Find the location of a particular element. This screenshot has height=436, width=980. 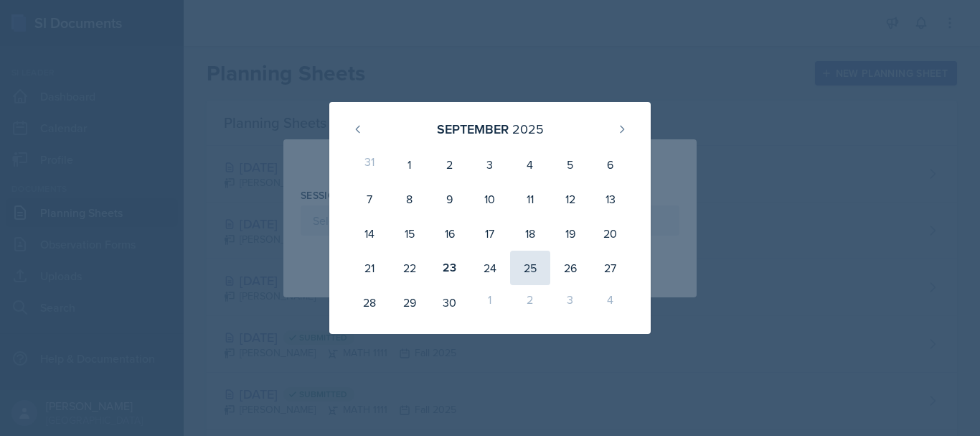

div: 10 is located at coordinates (490, 199).